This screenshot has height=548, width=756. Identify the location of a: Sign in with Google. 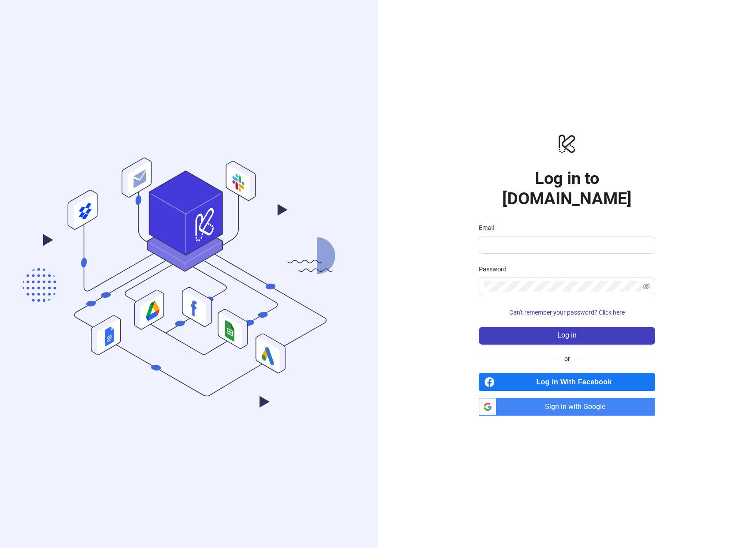
(567, 406).